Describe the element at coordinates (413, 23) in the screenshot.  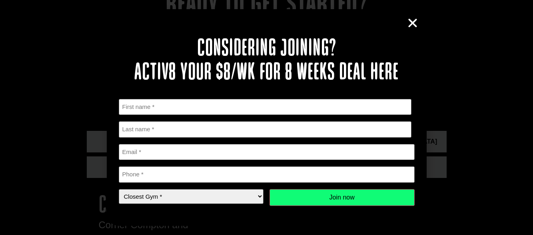
I see `a: Close` at that location.